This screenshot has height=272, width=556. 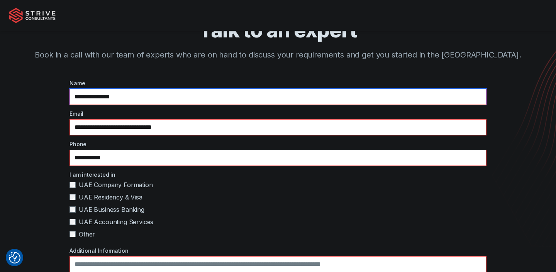 I want to click on input: UAE Residency & Visa, so click(x=73, y=197).